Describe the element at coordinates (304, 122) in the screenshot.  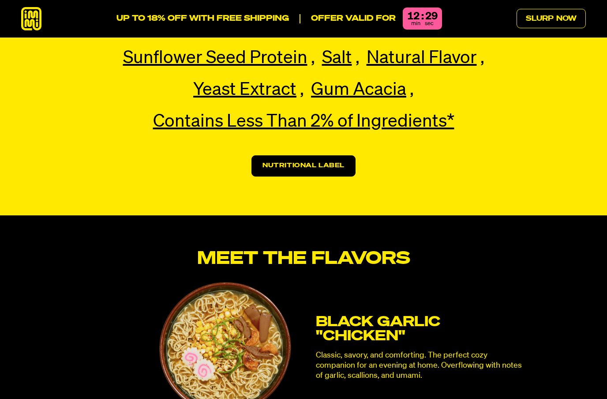
I see `span: Contains Less Than 2% of Ingredients*` at that location.